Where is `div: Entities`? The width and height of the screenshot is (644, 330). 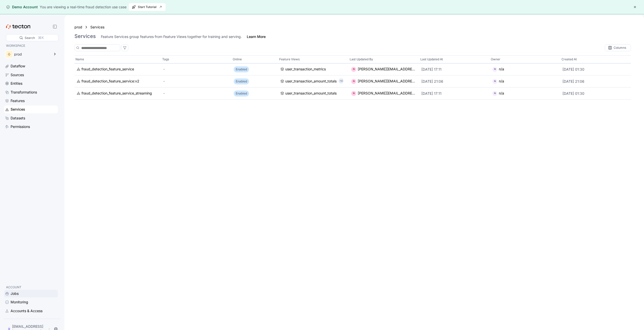 div: Entities is located at coordinates (16, 83).